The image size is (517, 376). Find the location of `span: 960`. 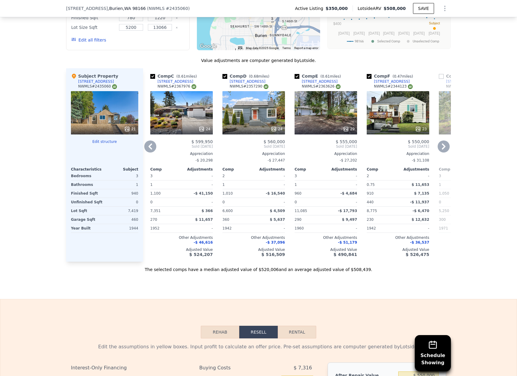

span: 960 is located at coordinates (298, 193).